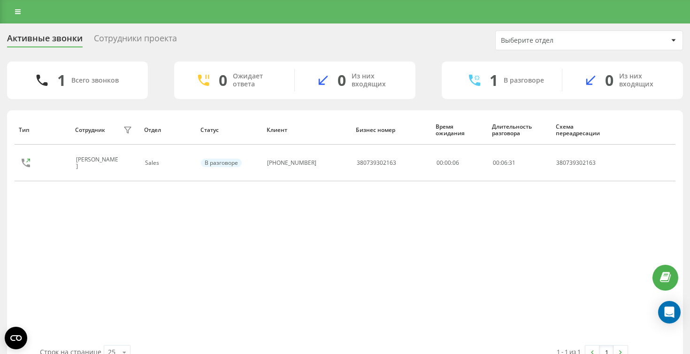  I want to click on div: Open Intercom Messenger, so click(669, 312).